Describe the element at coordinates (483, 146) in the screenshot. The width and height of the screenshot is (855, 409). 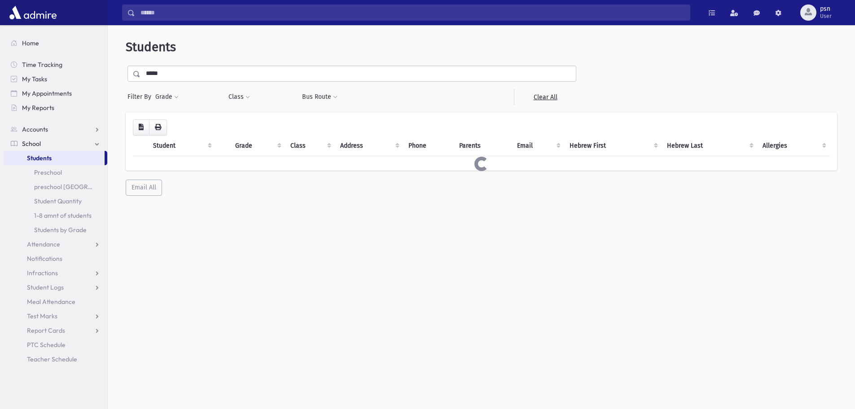
I see `th: Parents` at that location.